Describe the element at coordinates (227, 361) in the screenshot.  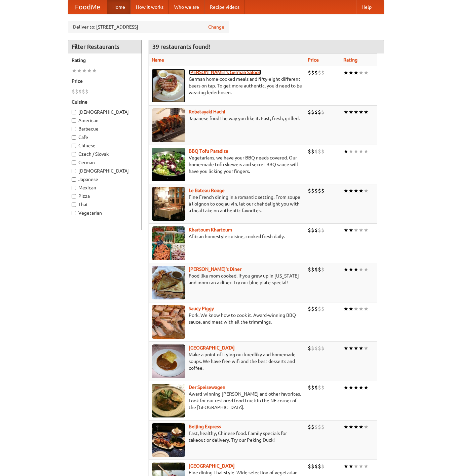
I see `p: Make a point of trying our knedlíky and homemade soups. We have free wifi and the best desserts a...` at that location.